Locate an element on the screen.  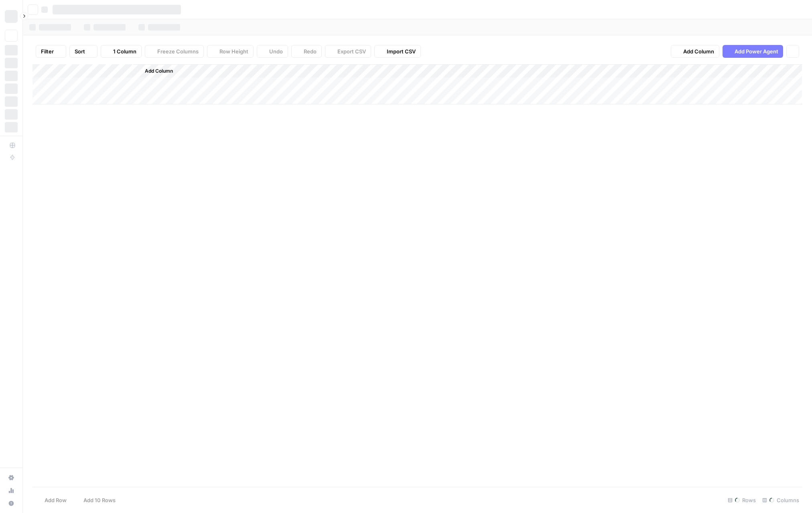
span: 1 Column is located at coordinates (125, 51).